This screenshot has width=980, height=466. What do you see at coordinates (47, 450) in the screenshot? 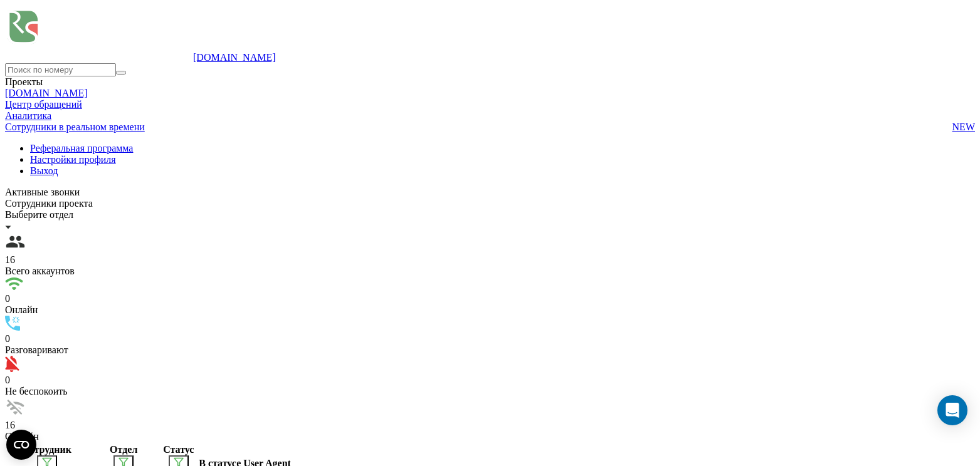
I see `div: Сотрудник` at bounding box center [47, 450].